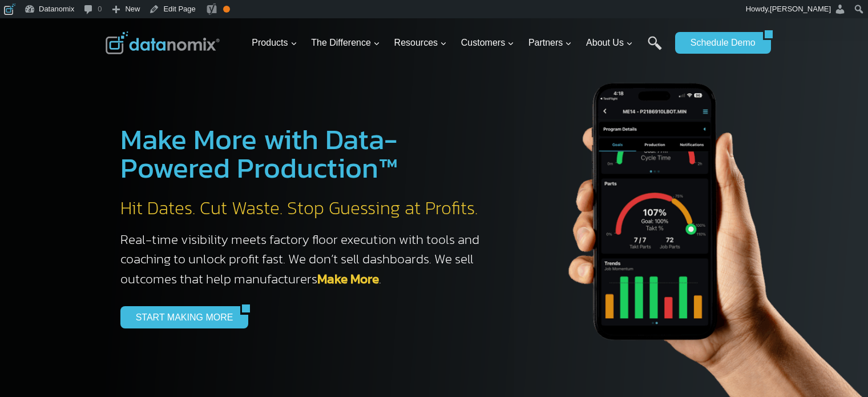 The height and width of the screenshot is (397, 868). What do you see at coordinates (609, 43) in the screenshot?
I see `span: About Us` at bounding box center [609, 43].